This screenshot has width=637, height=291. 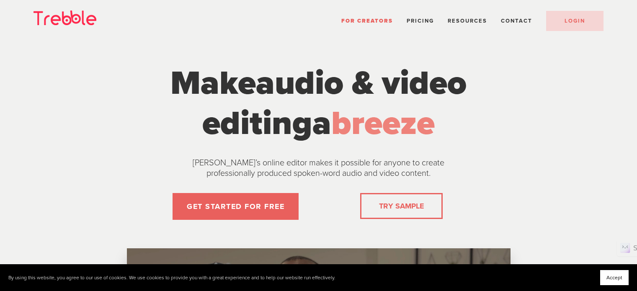 I want to click on span: audio & video, so click(x=361, y=83).